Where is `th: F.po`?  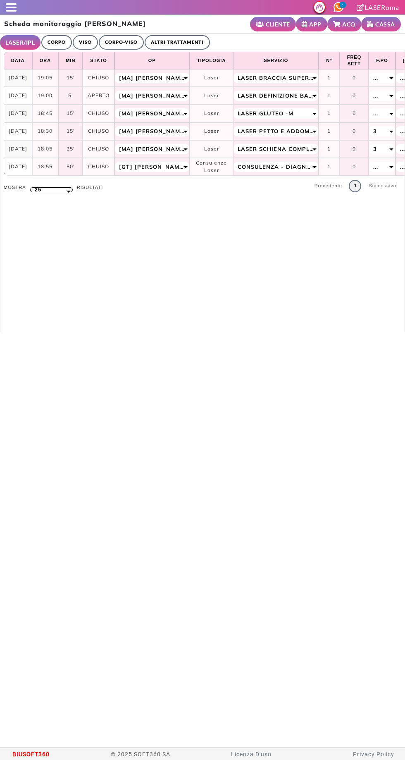
th: F.po is located at coordinates (382, 60).